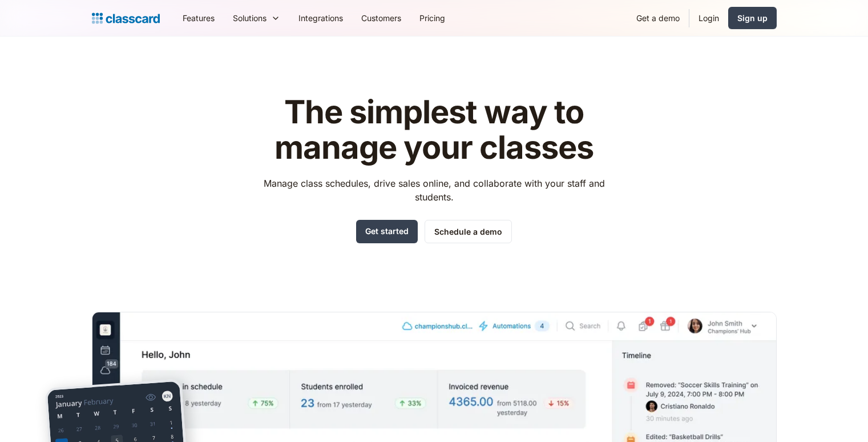 The height and width of the screenshot is (442, 868). What do you see at coordinates (382, 17) in the screenshot?
I see `a: Customers` at bounding box center [382, 17].